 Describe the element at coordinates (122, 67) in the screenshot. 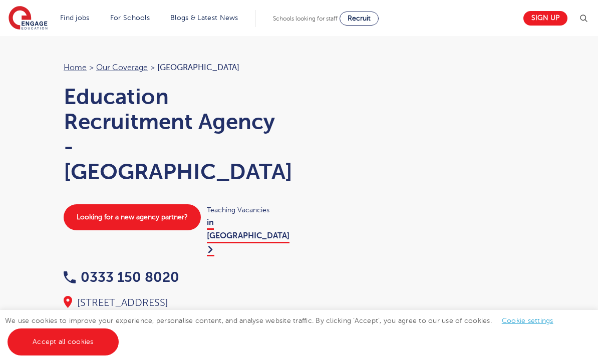

I see `a: Our coverage` at that location.